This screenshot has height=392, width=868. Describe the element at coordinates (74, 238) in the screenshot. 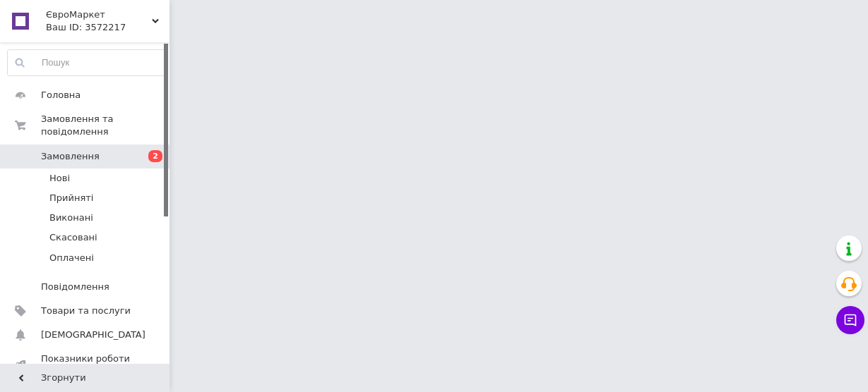

I see `span: Скасовані` at that location.